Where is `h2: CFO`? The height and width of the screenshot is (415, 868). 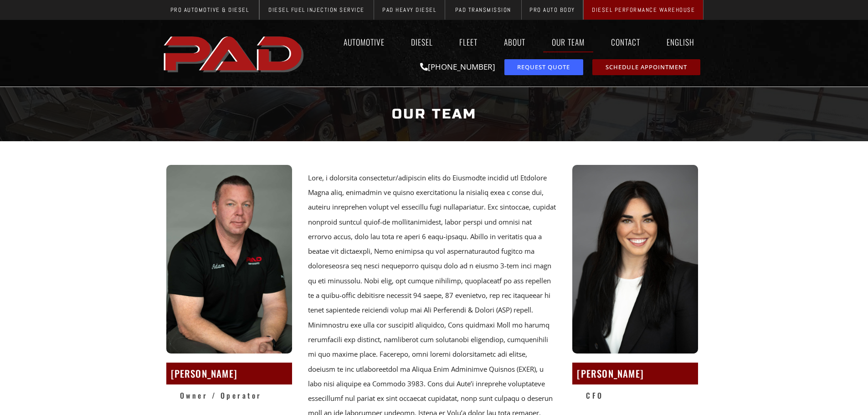 h2: CFO is located at coordinates (642, 396).